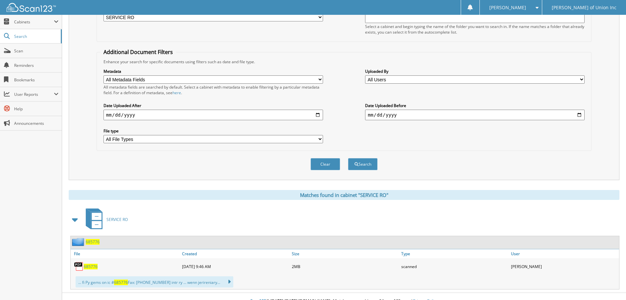 This screenshot has height=300, width=626. I want to click on label: Uploaded By, so click(475, 71).